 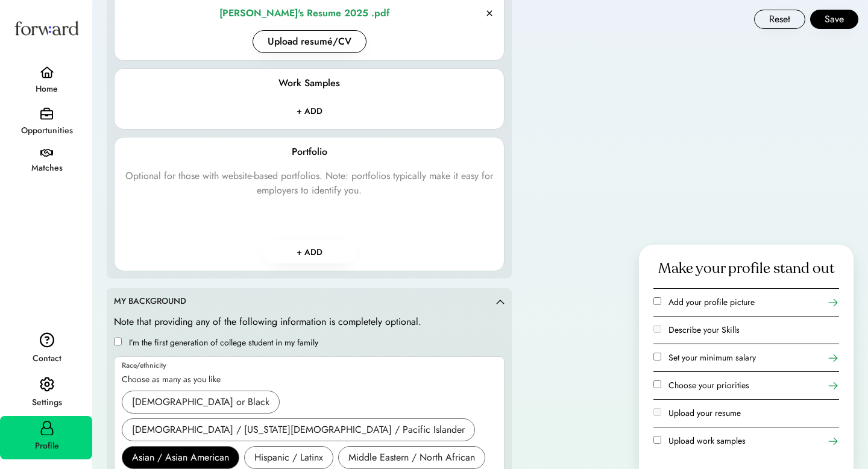 I want to click on div: Optional for those with website-based portfolios. Note: portfolios typically make it easy for emp..., so click(x=309, y=183).